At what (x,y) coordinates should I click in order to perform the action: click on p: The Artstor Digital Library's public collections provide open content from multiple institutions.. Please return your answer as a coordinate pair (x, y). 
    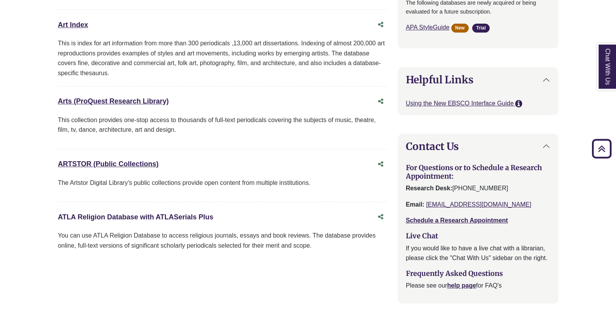
    Looking at the image, I should click on (223, 183).